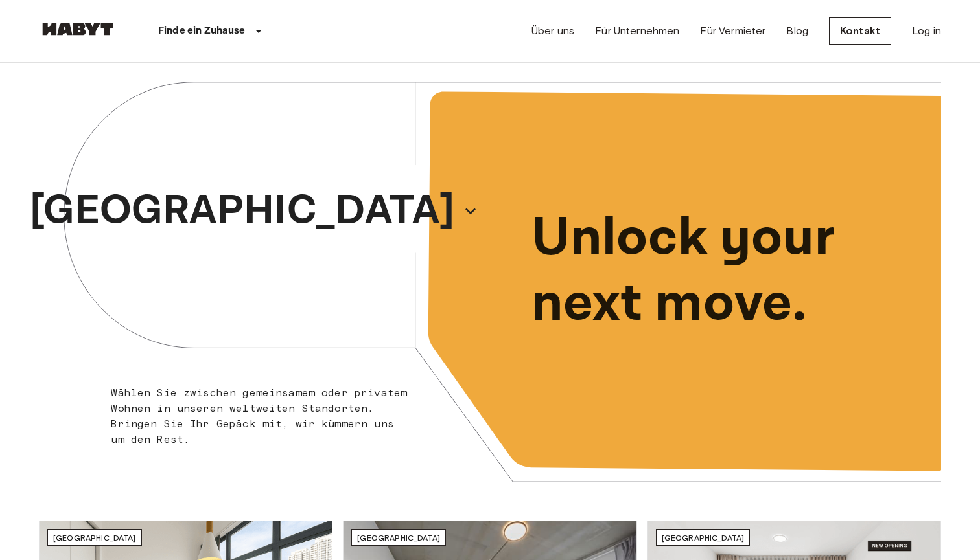 This screenshot has width=980, height=560. I want to click on p: Wählen Sie zwischen gemeinsamem oder privatem Wohnen in unseren weltweiten Standorten. Bringen Si..., so click(259, 417).